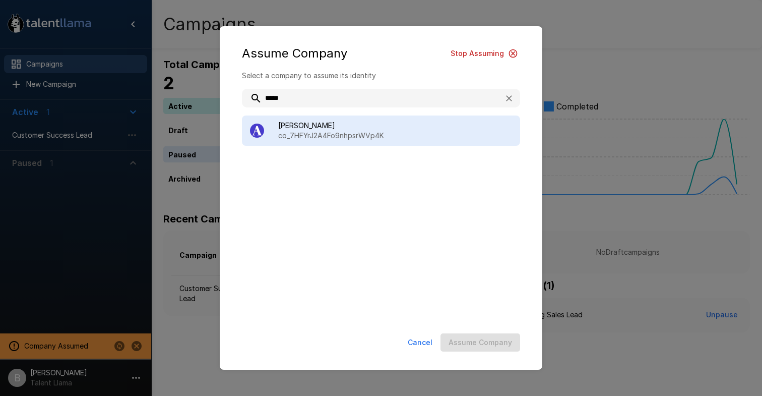  What do you see at coordinates (420, 342) in the screenshot?
I see `button: Cancel` at bounding box center [420, 342].